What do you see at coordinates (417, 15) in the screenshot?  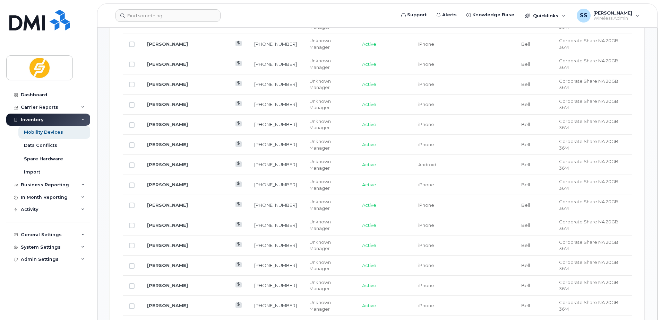 I see `span: Support` at bounding box center [417, 15].